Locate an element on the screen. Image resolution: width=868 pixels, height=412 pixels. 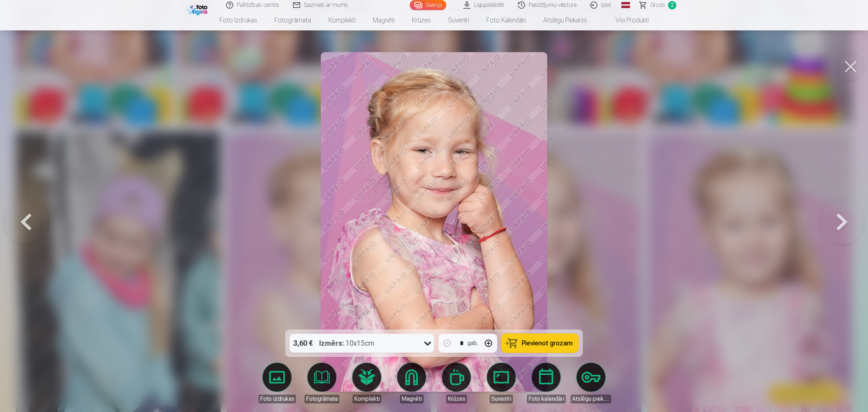
div: Komplekti is located at coordinates (367, 399).